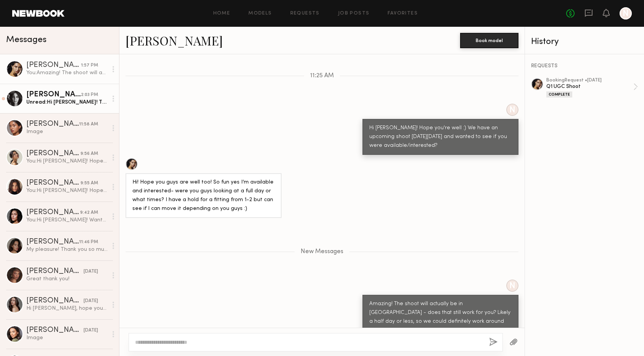 The width and height of the screenshot is (644, 356). I want to click on div: REQUESTS, so click(585, 66).